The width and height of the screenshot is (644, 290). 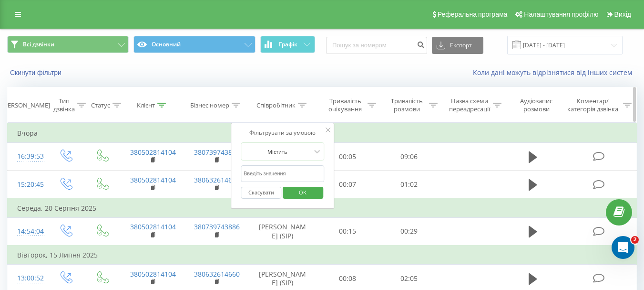 I want to click on div: Фільтрувати за умовою, so click(x=283, y=133).